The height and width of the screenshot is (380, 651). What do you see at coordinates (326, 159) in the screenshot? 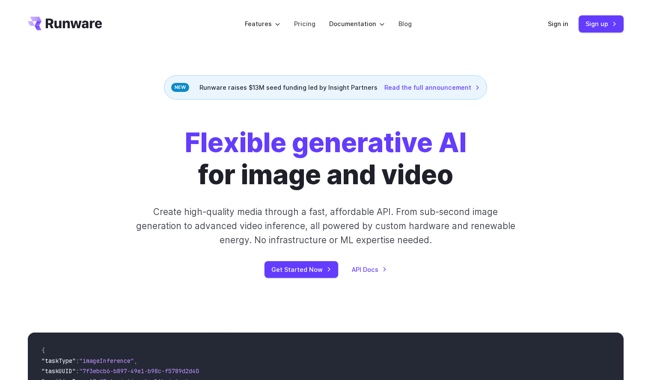
I see `h1: for image and video` at bounding box center [326, 159].